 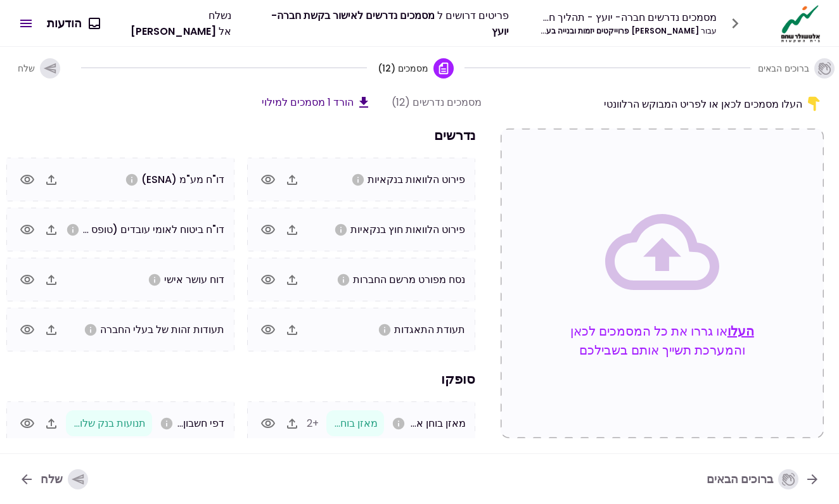 What do you see at coordinates (385, 23) in the screenshot?
I see `div: פריטים דרושים ל` at bounding box center [385, 23].